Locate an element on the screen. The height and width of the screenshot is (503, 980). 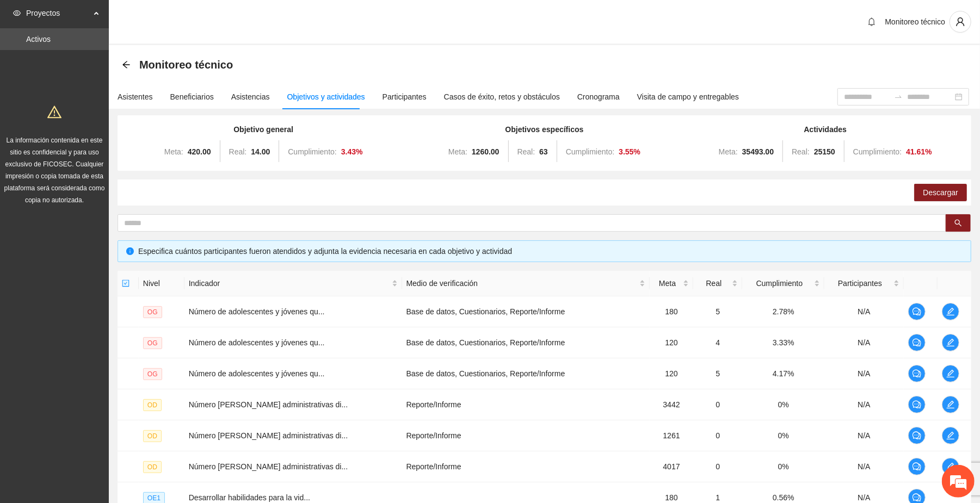
strong: 35493.00 is located at coordinates (757, 151).